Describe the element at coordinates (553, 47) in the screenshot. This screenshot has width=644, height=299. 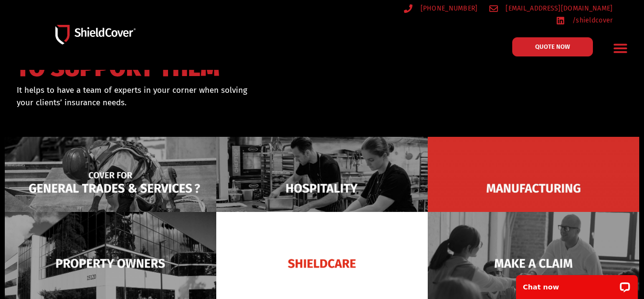
I see `span: QUOTE NOW` at that location.